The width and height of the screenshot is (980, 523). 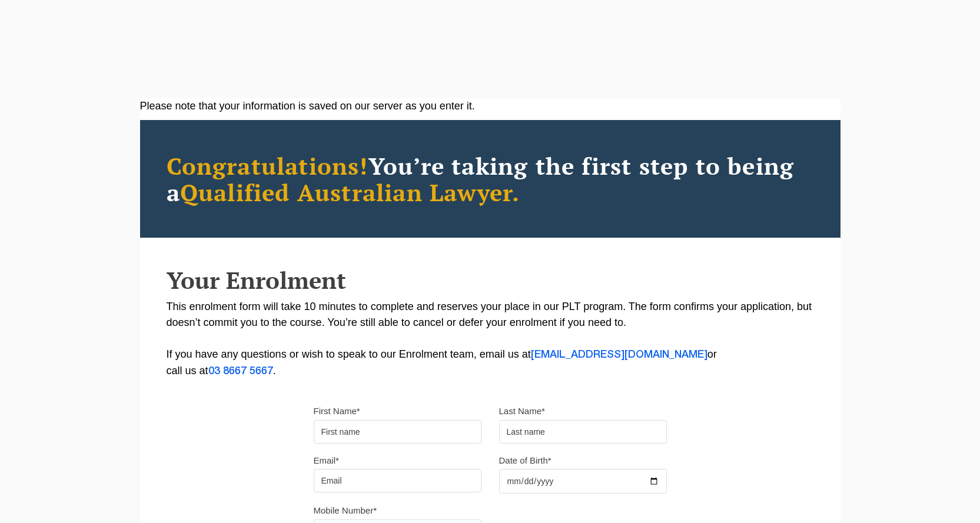 I want to click on div: Please note that your information is saved on our server as you enter it., so click(x=490, y=106).